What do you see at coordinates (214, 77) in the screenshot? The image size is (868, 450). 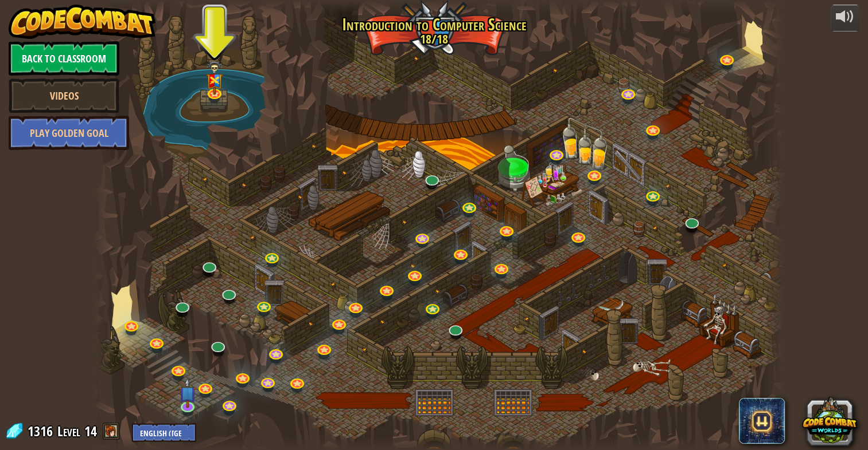 I see `img: level-banner-multiplayer.png` at bounding box center [214, 77].